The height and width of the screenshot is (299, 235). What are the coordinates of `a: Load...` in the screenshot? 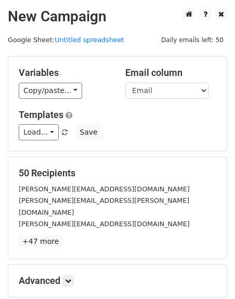 It's located at (38, 132).